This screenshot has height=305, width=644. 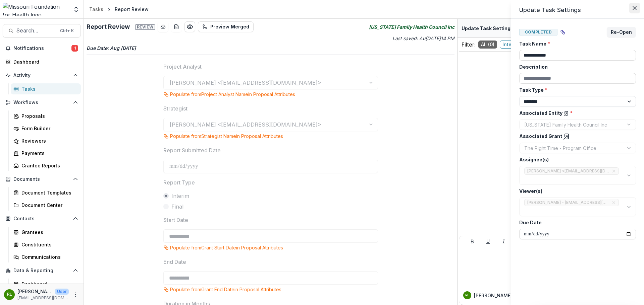 What do you see at coordinates (575, 44) in the screenshot?
I see `label: Task Name` at bounding box center [575, 44].